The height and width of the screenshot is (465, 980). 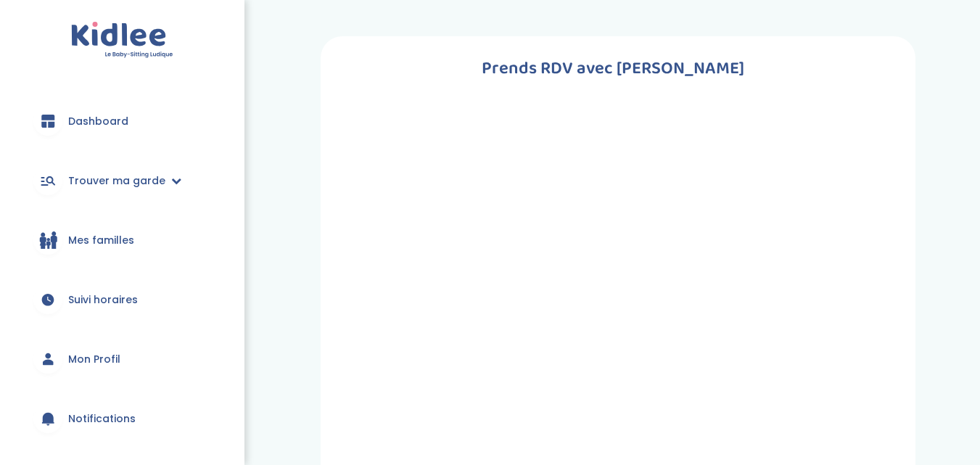 I want to click on span: Mes familles, so click(x=101, y=240).